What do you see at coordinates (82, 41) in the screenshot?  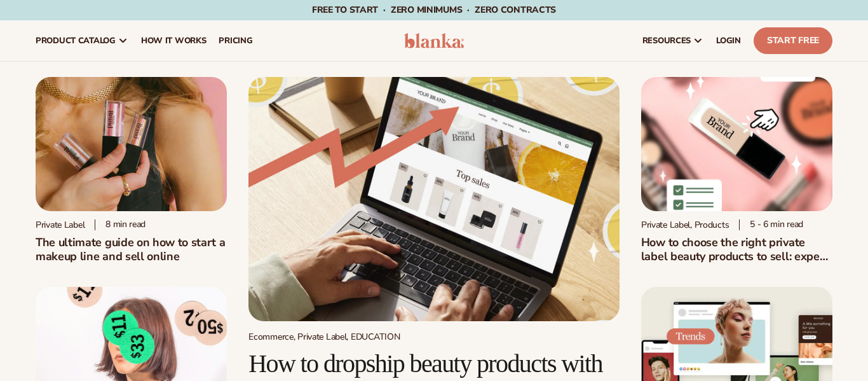 I see `a: product catalog` at bounding box center [82, 41].